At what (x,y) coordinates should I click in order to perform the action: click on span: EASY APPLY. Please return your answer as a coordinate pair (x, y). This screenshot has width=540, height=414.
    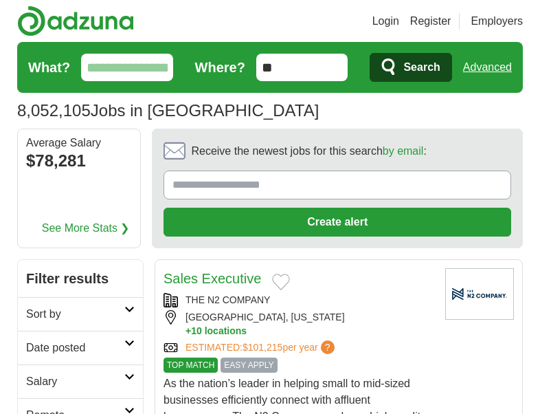
    Looking at the image, I should click on (249, 365).